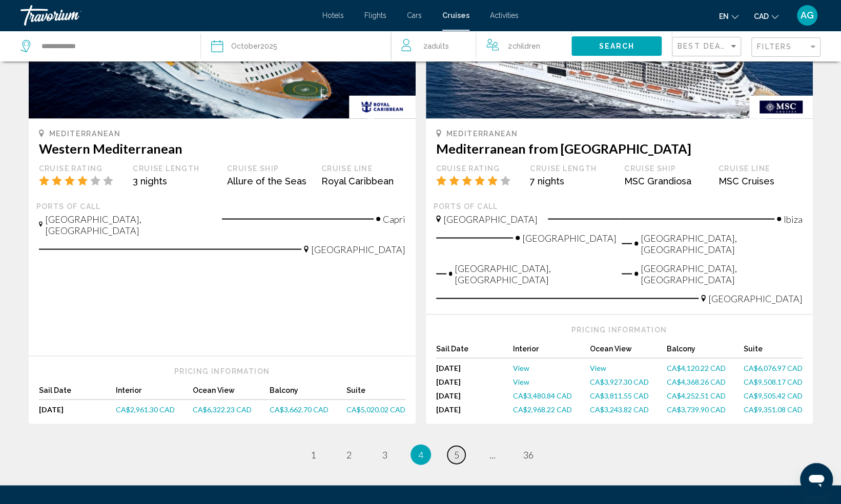 The image size is (841, 504). Describe the element at coordinates (246, 46) in the screenshot. I see `span: October` at that location.